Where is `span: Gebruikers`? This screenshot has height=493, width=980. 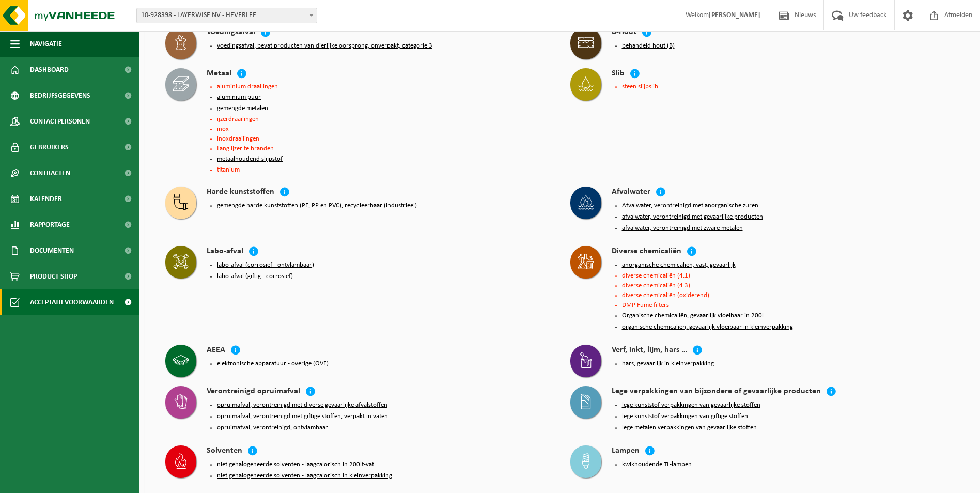
span: Gebruikers is located at coordinates (49, 147).